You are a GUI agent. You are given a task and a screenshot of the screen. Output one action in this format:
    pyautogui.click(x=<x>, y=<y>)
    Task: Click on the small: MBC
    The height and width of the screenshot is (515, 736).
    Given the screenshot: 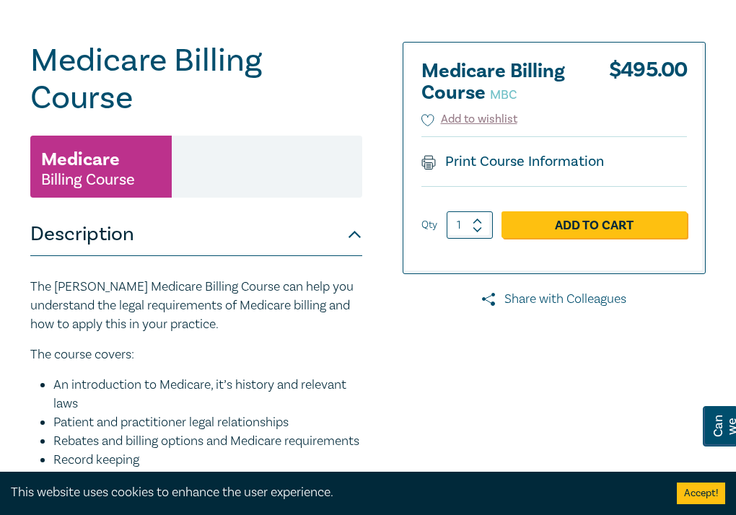 What is the action you would take?
    pyautogui.click(x=503, y=95)
    